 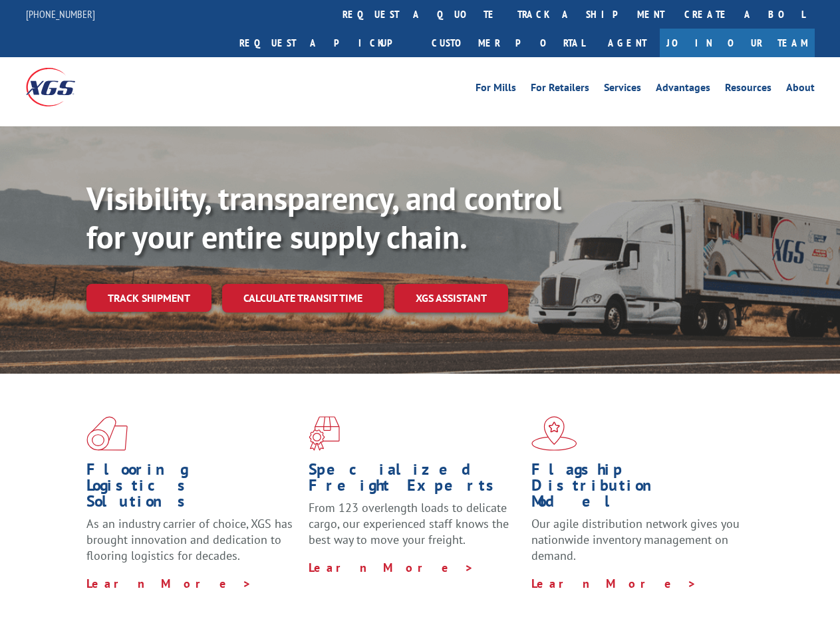 What do you see at coordinates (683, 90) in the screenshot?
I see `a: Advantages` at bounding box center [683, 90].